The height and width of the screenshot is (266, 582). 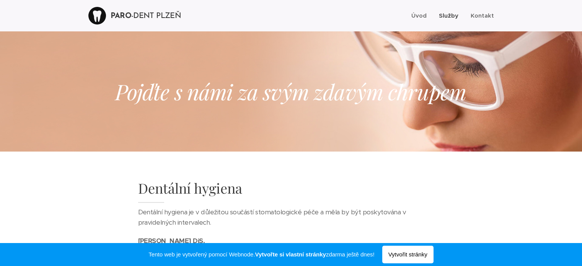 I want to click on span: Kontakt, so click(x=482, y=15).